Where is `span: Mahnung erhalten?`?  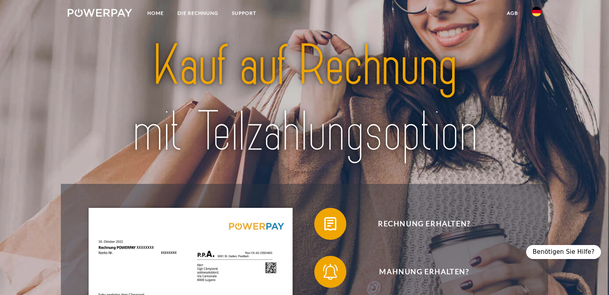
span: Mahnung erhalten? is located at coordinates (424, 272).